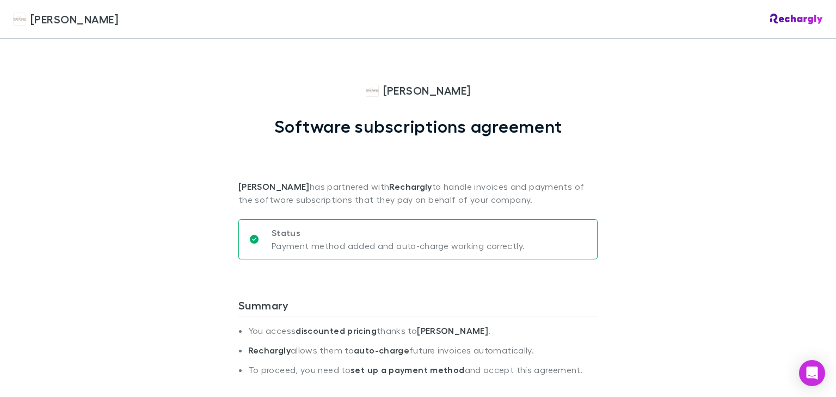 This screenshot has width=836, height=397. What do you see at coordinates (812, 373) in the screenshot?
I see `div: Open Intercom Messenger` at bounding box center [812, 373].